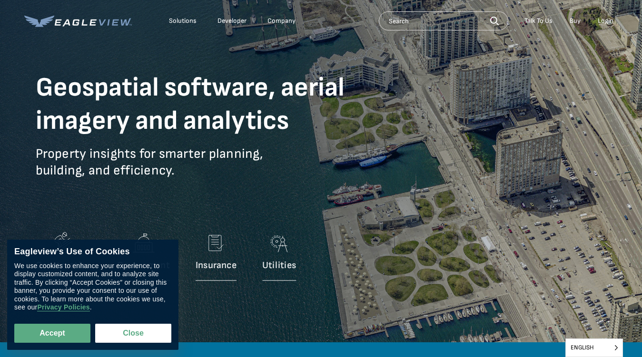 The height and width of the screenshot is (357, 642). I want to click on a: Insurance, so click(216, 257).